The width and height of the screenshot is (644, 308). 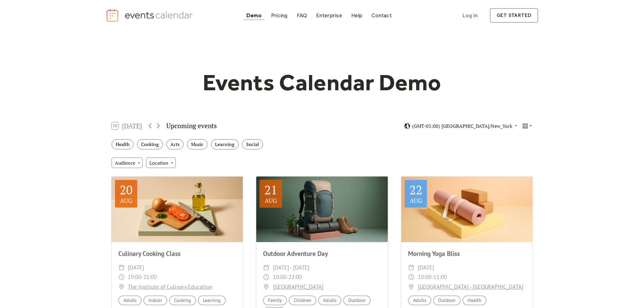 I want to click on div: FAQ, so click(x=301, y=15).